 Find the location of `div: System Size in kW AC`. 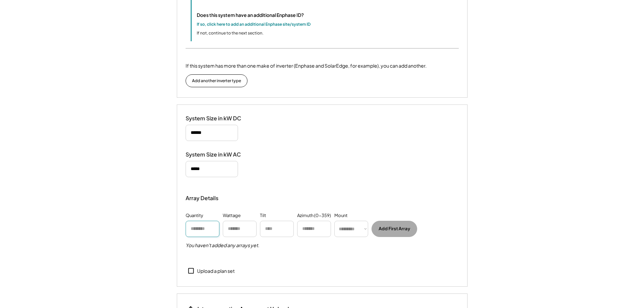

div: System Size in kW AC is located at coordinates (219, 154).